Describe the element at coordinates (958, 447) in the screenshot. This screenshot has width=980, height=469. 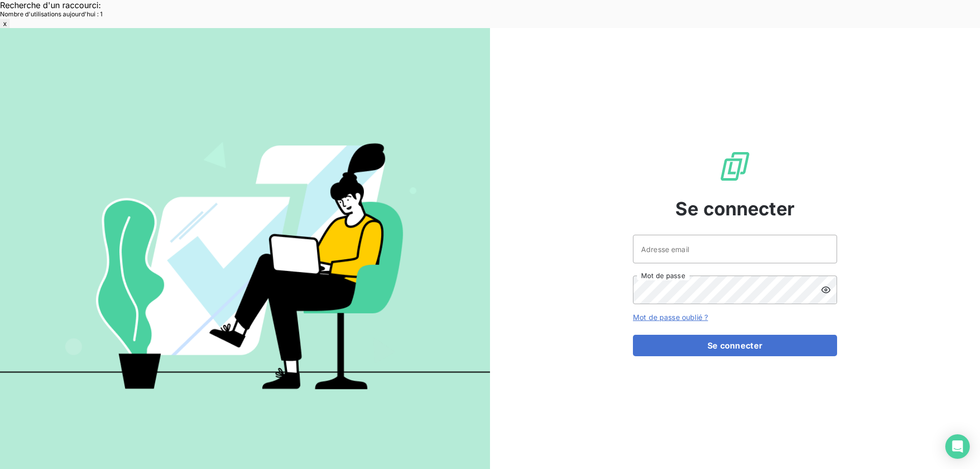
I see `div: Open Intercom Messenger` at that location.